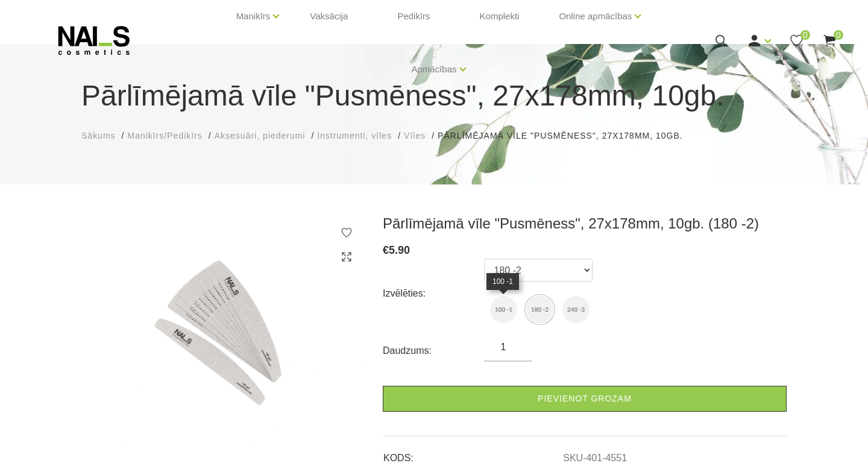 The image size is (868, 469). What do you see at coordinates (165, 135) in the screenshot?
I see `span: Manikīrs/Pedikīrs` at bounding box center [165, 135].